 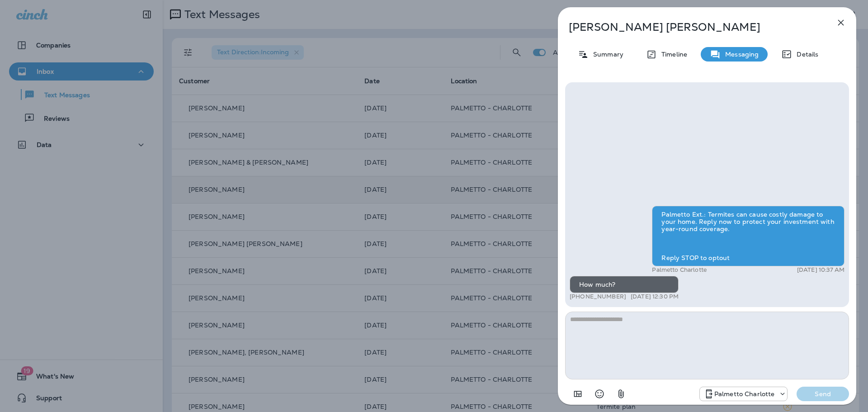 What do you see at coordinates (744, 394) in the screenshot?
I see `div: +1 (704) 307-2477` at bounding box center [744, 394].